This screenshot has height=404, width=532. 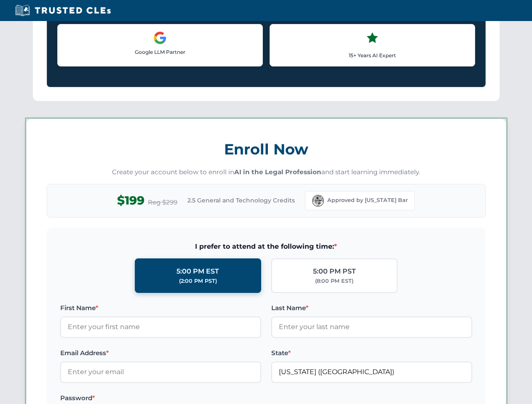 I want to click on label: First Name, so click(x=160, y=308).